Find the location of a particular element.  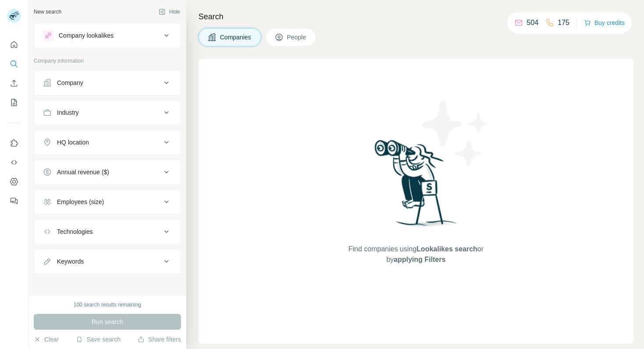

button: Enrich CSV is located at coordinates (14, 83).